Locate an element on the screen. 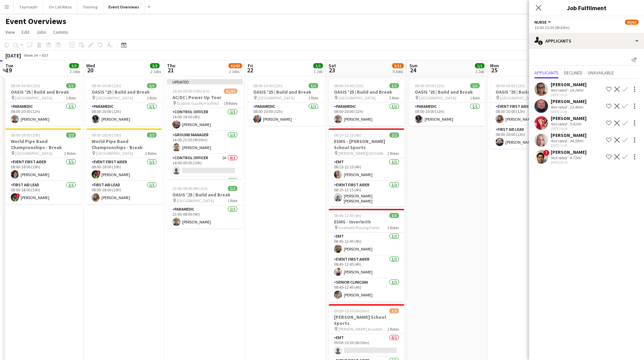  app-card-role: Event First Aider4/4 is located at coordinates (205, 203).